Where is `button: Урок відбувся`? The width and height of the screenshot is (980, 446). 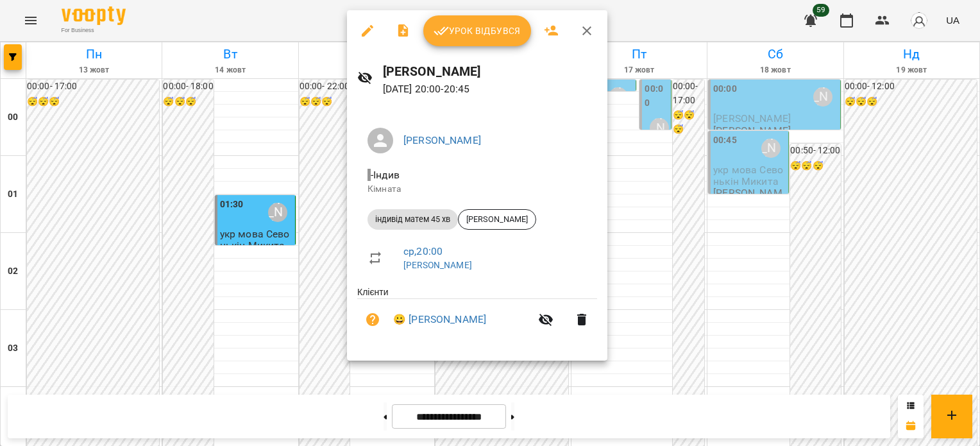 button: Урок відбувся is located at coordinates (478, 31).